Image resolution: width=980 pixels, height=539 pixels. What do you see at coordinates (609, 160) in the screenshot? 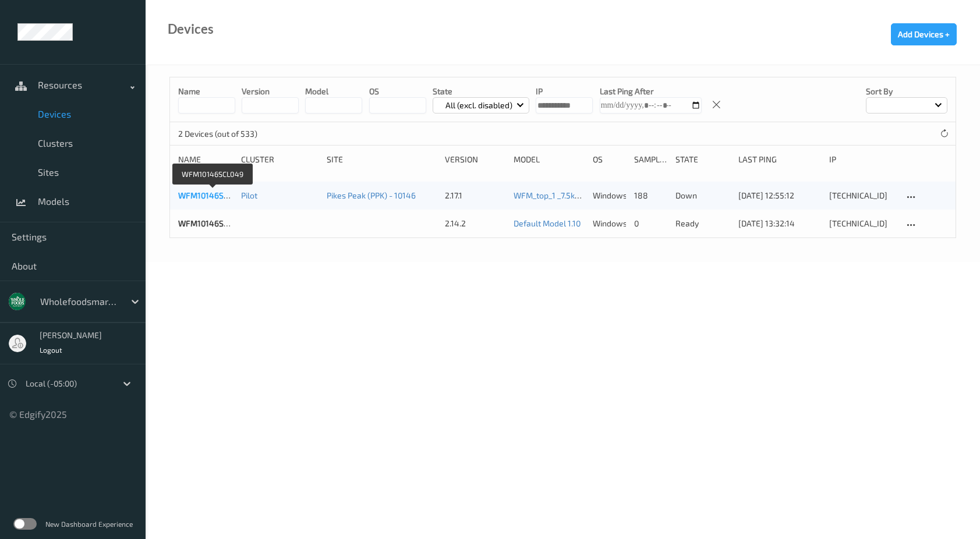
I see `div: OS` at bounding box center [609, 160].